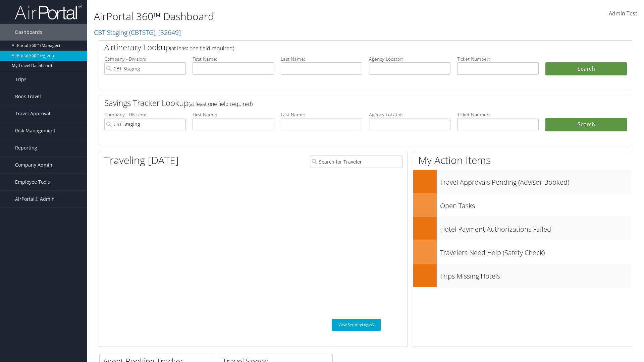  Describe the element at coordinates (28, 32) in the screenshot. I see `span: Dashboards` at that location.